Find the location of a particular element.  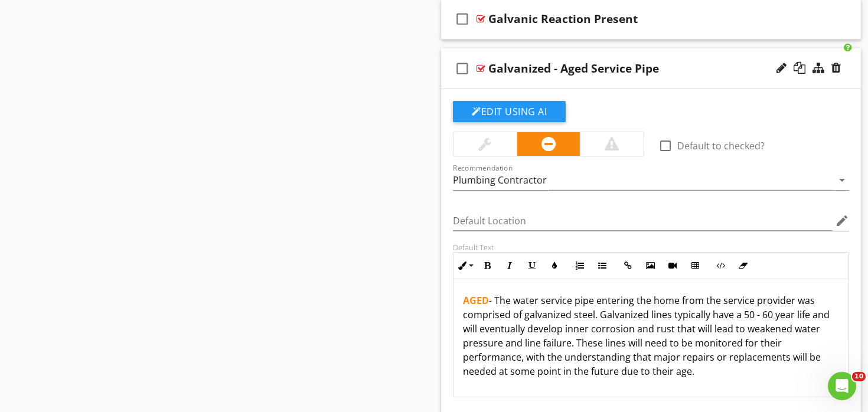

div: Default Text is located at coordinates (651, 247).